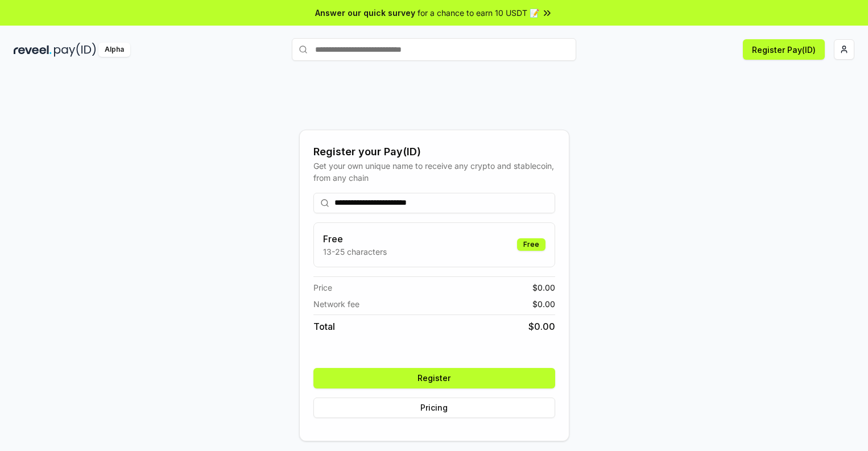  What do you see at coordinates (355, 239) in the screenshot?
I see `h3: Free` at bounding box center [355, 239].